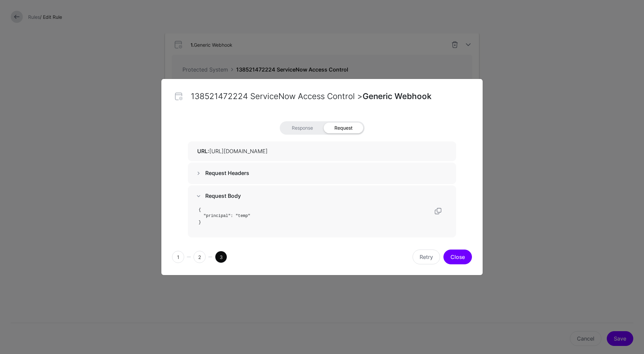 The height and width of the screenshot is (354, 644). What do you see at coordinates (204, 151) in the screenshot?
I see `strong: URL:` at bounding box center [204, 151].